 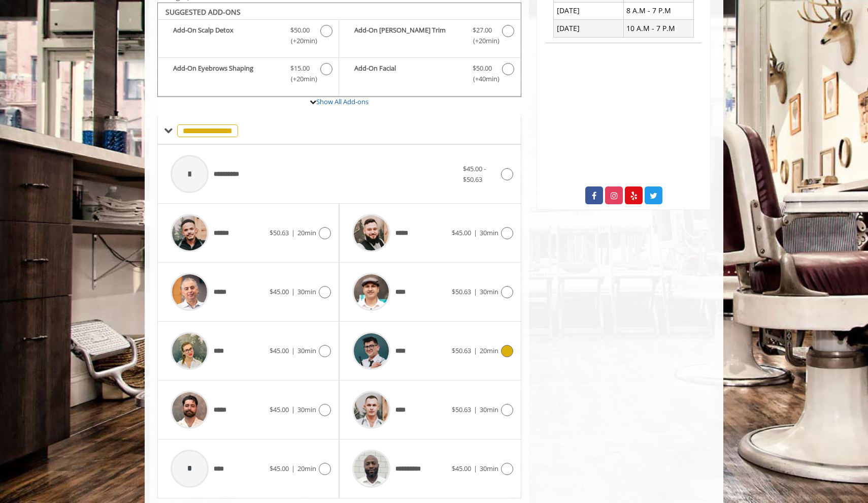 What do you see at coordinates (430, 37) in the screenshot?
I see `label: Add-On Beard Trim` at bounding box center [430, 37].